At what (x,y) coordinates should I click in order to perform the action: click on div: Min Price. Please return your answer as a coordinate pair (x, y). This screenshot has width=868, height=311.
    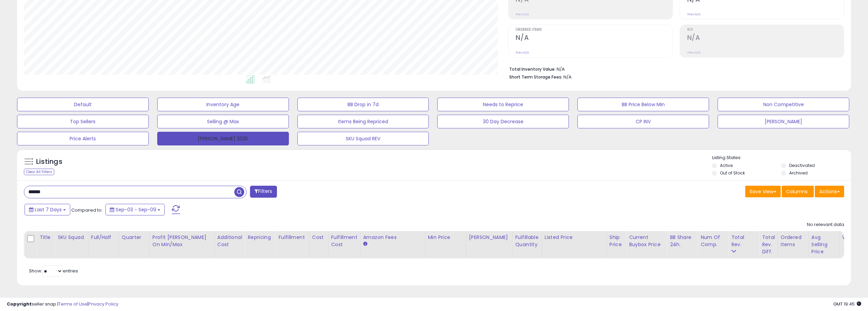
    Looking at the image, I should click on (445, 238).